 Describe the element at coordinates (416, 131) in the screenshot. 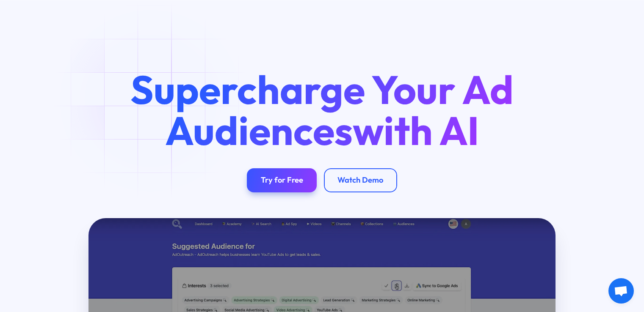

I see `span: with AI` at that location.